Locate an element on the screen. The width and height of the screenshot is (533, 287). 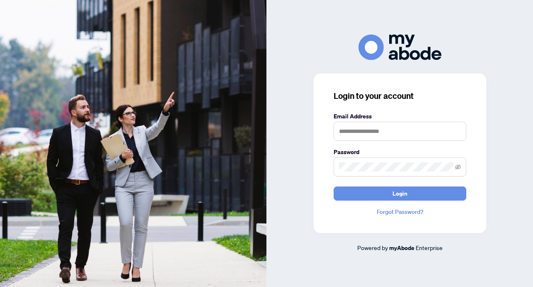
a: myAbode is located at coordinates (402, 248).